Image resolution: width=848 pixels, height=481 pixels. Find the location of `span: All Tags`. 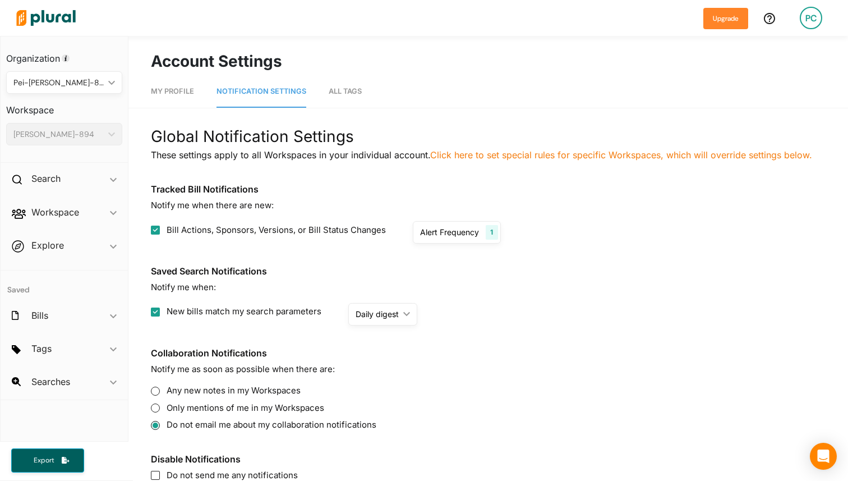

span: All Tags is located at coordinates (345, 91).